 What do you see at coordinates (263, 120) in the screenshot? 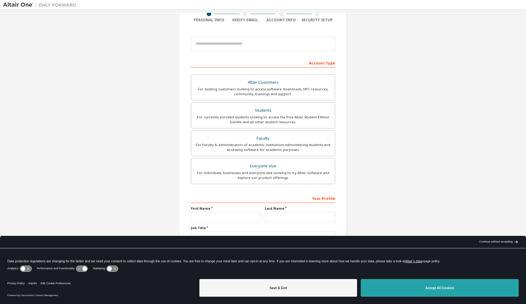
I see `div: For currently enrolled students looking to access the free Altair Student Edition bundle and all ...` at bounding box center [263, 120].